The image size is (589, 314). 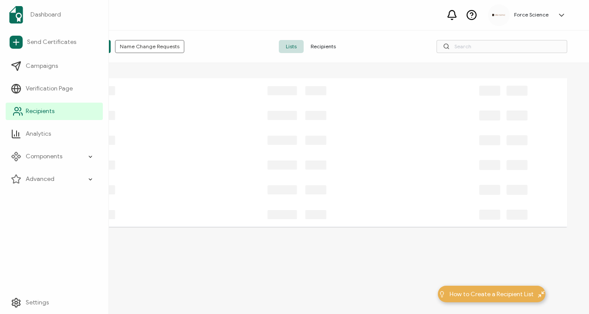 I want to click on span: Advanced, so click(x=40, y=179).